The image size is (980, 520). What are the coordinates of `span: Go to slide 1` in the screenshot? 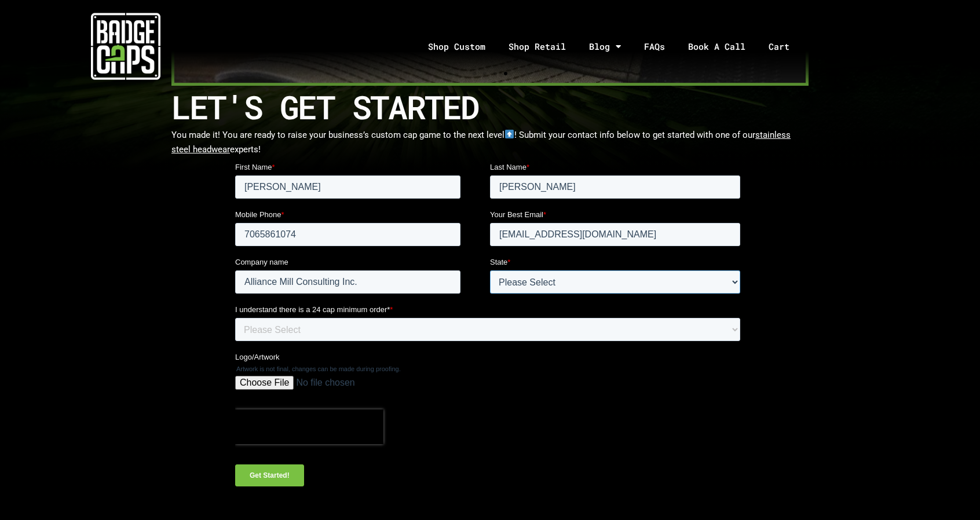 It's located at (474, 74).